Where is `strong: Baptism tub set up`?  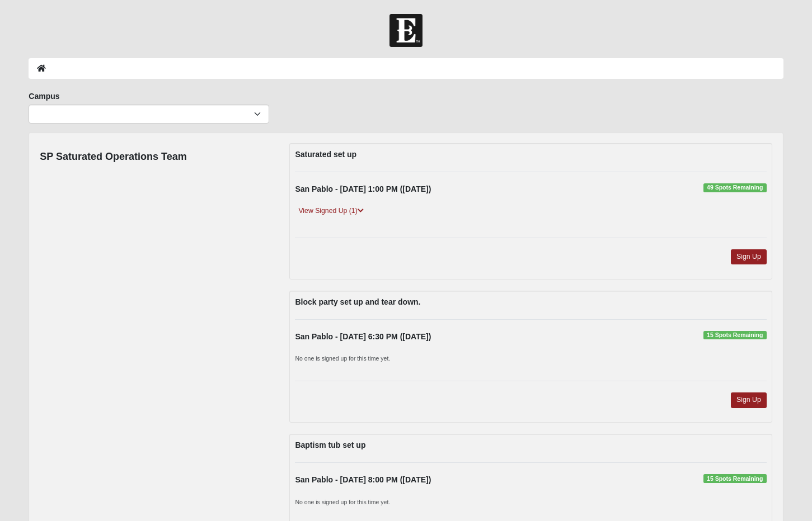 strong: Baptism tub set up is located at coordinates (330, 445).